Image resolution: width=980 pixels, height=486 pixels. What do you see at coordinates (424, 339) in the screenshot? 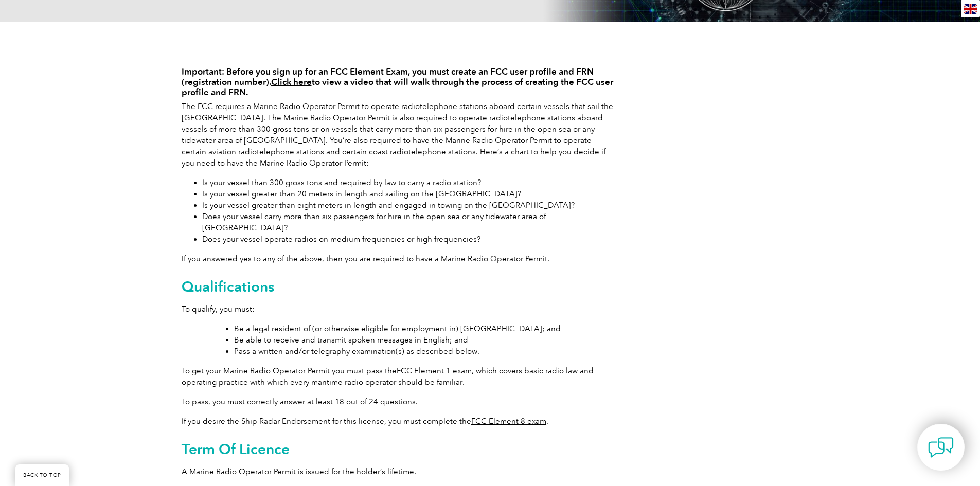
I see `li: Be able to receive and transmit spoken messages in English; and` at bounding box center [424, 339].